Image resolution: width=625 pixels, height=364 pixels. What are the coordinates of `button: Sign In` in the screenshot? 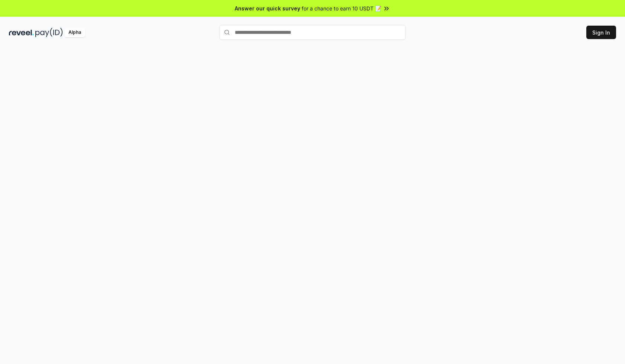 It's located at (601, 32).